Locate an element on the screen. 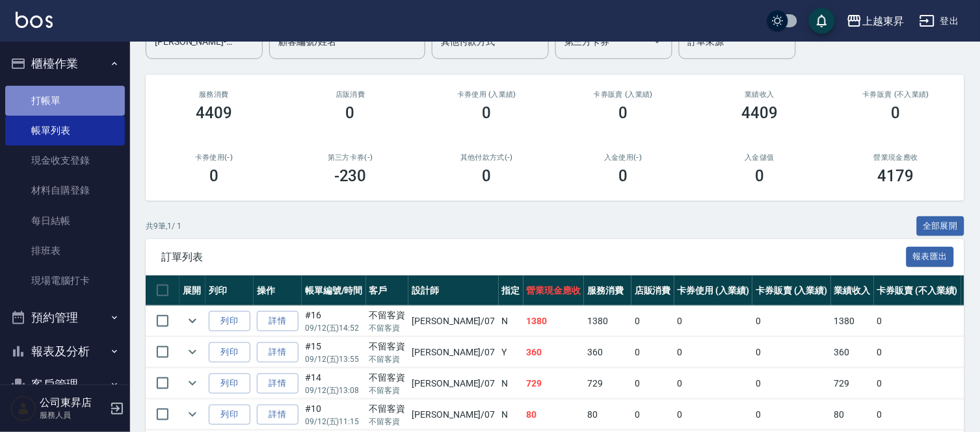 This screenshot has height=432, width=980. h2: 其他付款方式(-) is located at coordinates (487, 157).